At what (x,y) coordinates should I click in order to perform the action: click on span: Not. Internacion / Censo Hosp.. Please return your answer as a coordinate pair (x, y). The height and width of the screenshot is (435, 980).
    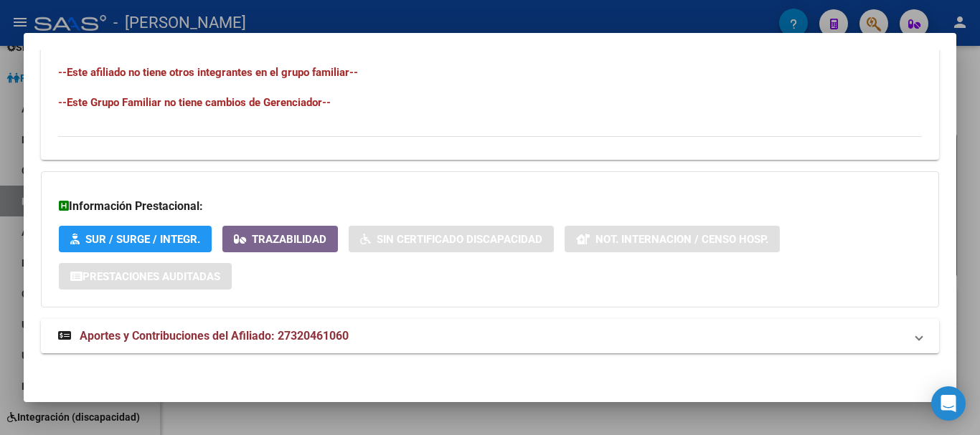
    Looking at the image, I should click on (682, 239).